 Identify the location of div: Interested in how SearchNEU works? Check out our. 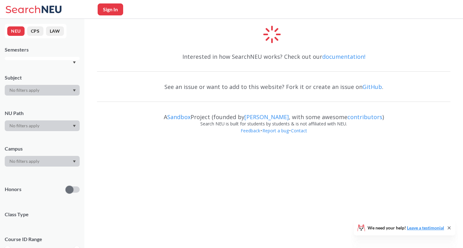
(274, 57).